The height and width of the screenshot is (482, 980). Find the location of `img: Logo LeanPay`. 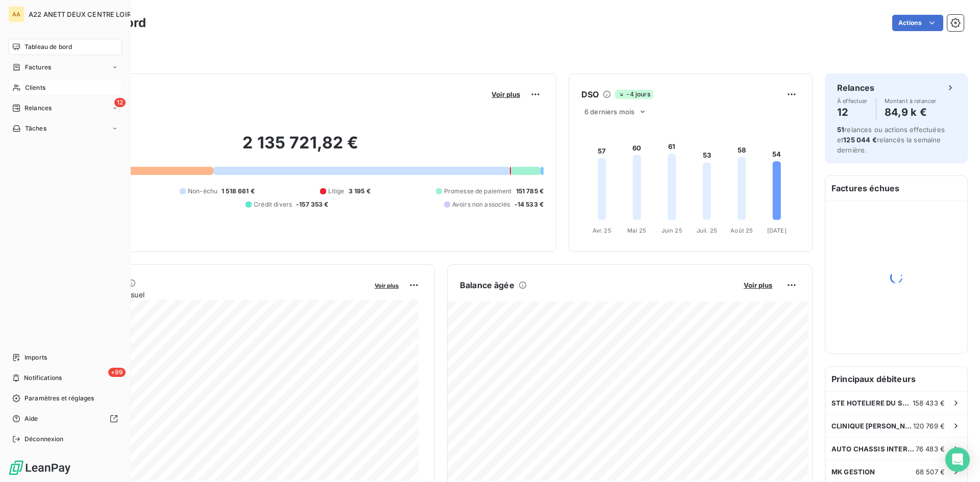

img: Logo LeanPay is located at coordinates (40, 468).